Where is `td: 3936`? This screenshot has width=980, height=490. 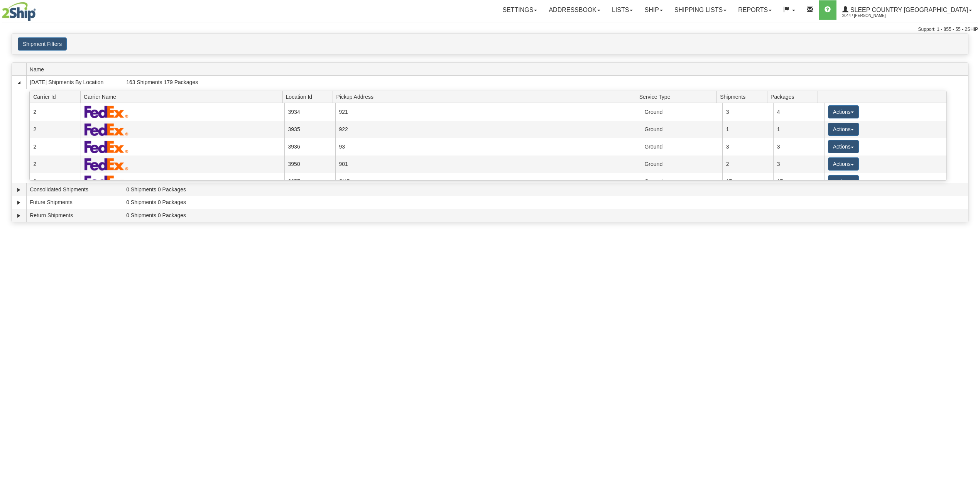
td: 3936 is located at coordinates (310, 147).